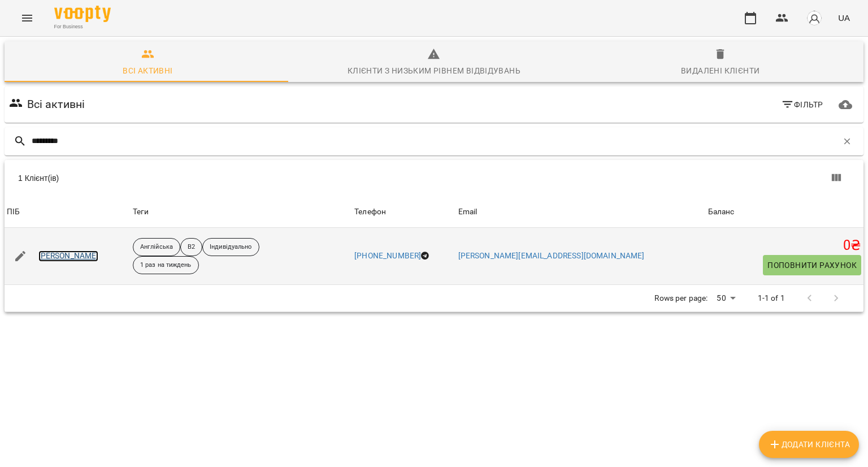  What do you see at coordinates (166, 265) in the screenshot?
I see `p: 1 раз на тиждень` at bounding box center [166, 265].